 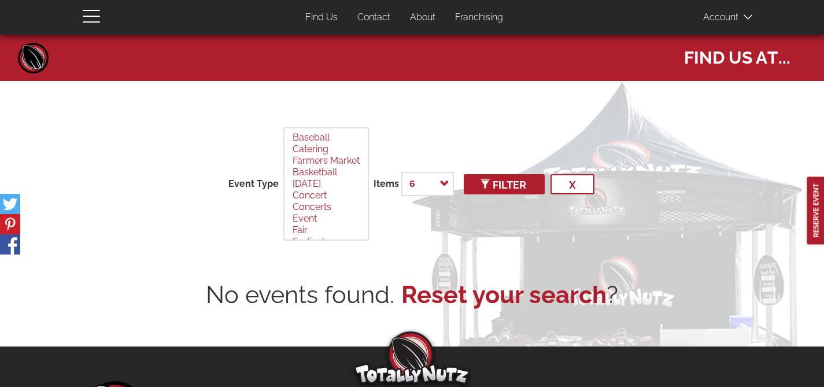 I want to click on img: Totally Nutz Logo, so click(x=412, y=357).